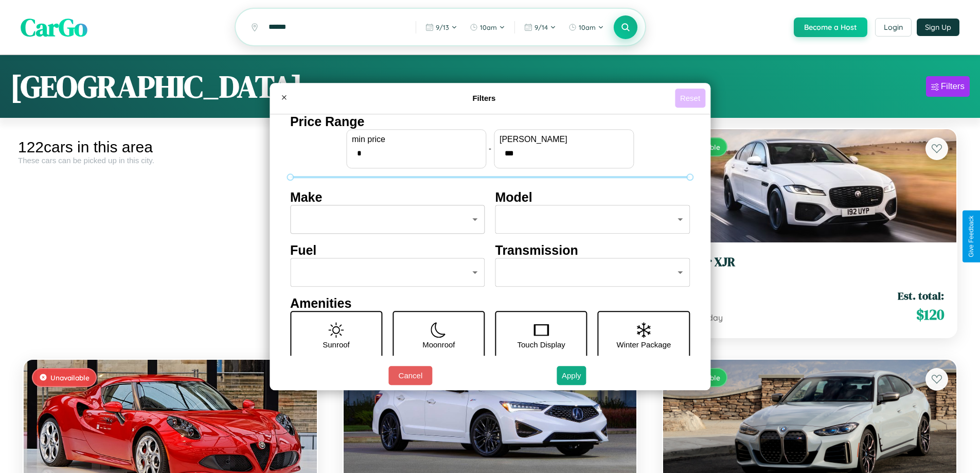 The width and height of the screenshot is (980, 473). What do you see at coordinates (938, 27) in the screenshot?
I see `button: Sign Up` at bounding box center [938, 27].